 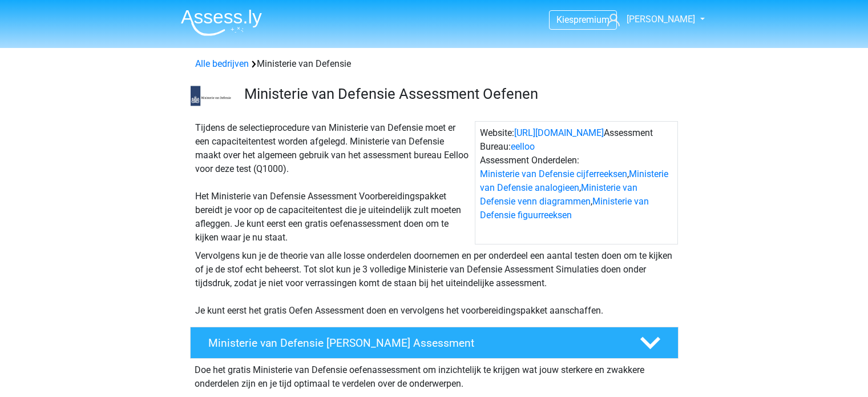 What do you see at coordinates (591, 20) in the screenshot?
I see `span: premium` at bounding box center [591, 20].